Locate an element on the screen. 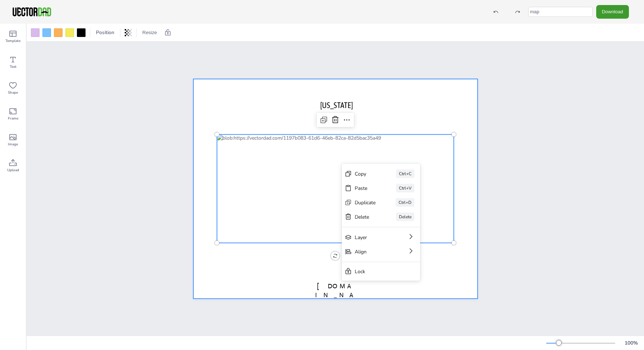  span: Shape is located at coordinates (13, 93).